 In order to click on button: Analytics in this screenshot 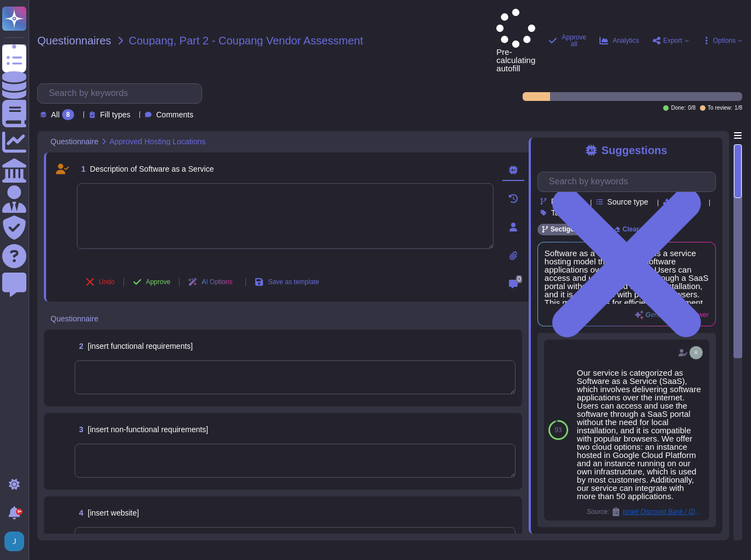, I will do `click(619, 41)`.